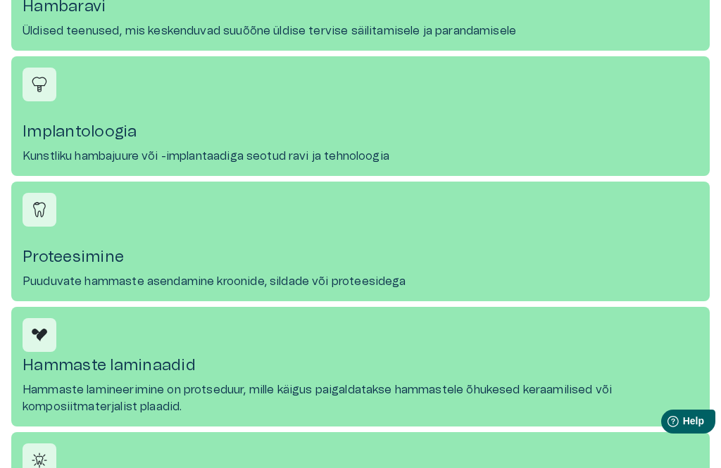 The image size is (721, 468). I want to click on p: Hammaste lamineerimine on protseduur, mille käigus paigaldatakse hammastele õhukesed keraamilised..., so click(361, 399).